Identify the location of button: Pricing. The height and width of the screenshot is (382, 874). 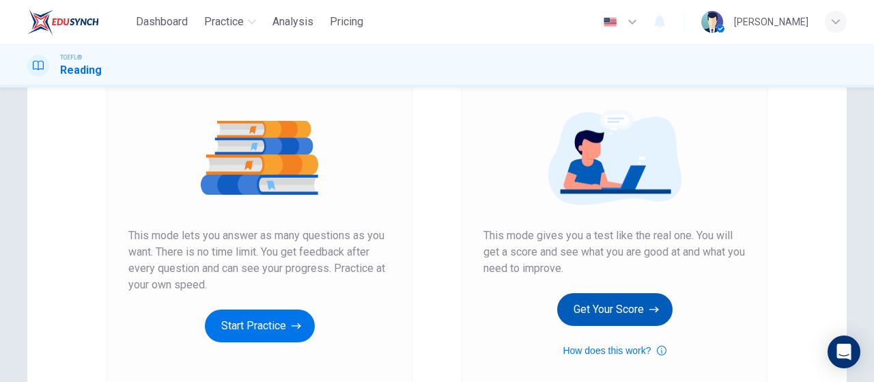
(346, 22).